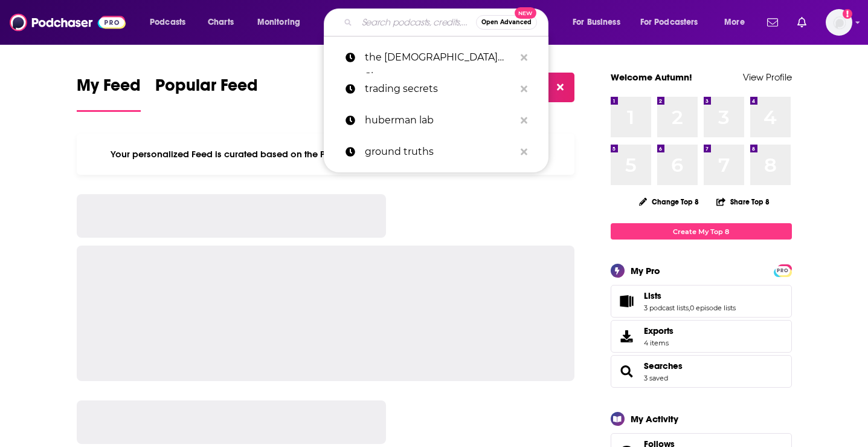 Image resolution: width=868 pixels, height=447 pixels. What do you see at coordinates (839, 23) in the screenshot?
I see `img: User Profile` at bounding box center [839, 23].